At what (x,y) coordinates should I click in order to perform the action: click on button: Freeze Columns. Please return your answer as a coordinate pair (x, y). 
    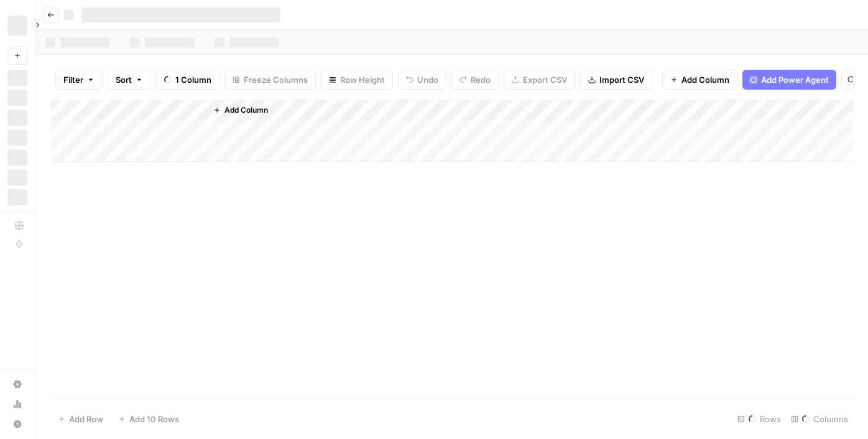
    Looking at the image, I should click on (270, 80).